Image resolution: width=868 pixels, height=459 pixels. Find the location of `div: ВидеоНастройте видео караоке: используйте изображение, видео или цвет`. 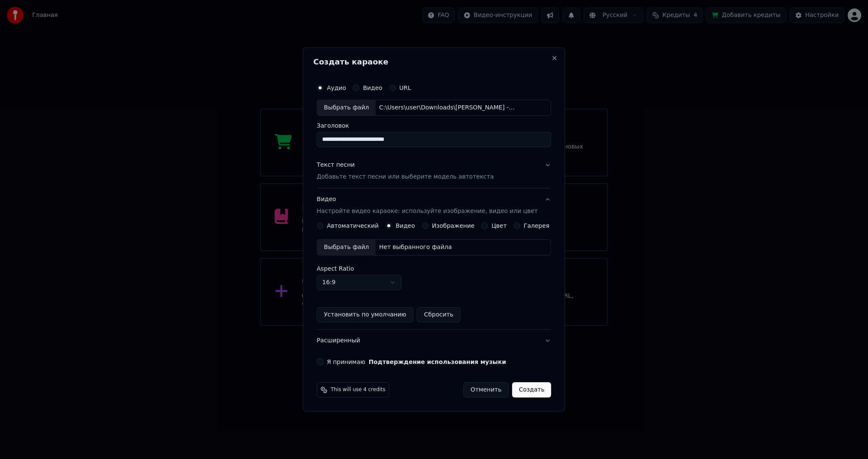

div: ВидеоНастройте видео караоке: используйте изображение, видео или цвет is located at coordinates (434, 276).